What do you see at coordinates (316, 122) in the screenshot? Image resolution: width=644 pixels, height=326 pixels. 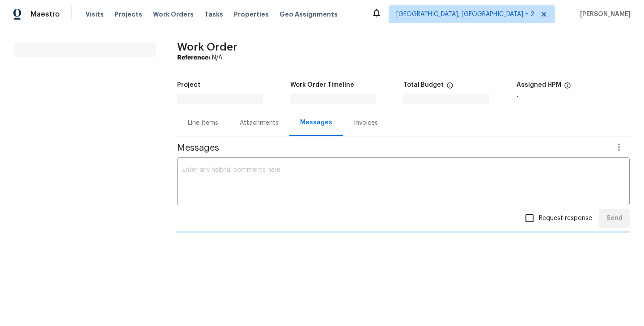 I see `div: Messages` at bounding box center [316, 122].